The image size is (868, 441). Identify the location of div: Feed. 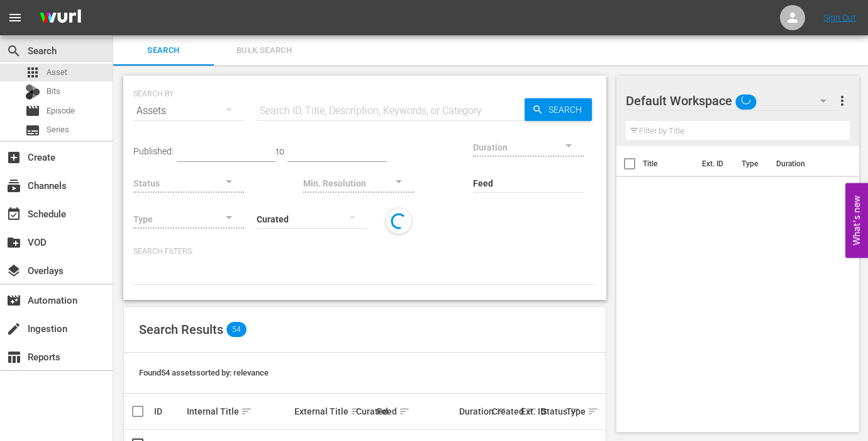
(416, 411).